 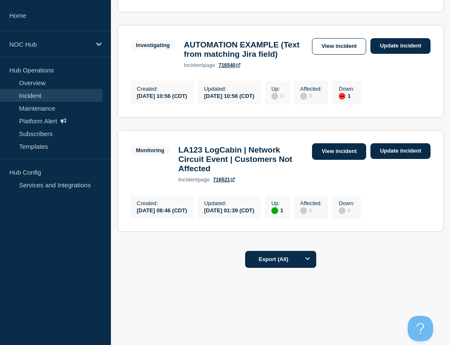 I want to click on h3: LA123 LogCabin | Network Circuit Event | Customers Not Affected, so click(x=243, y=159).